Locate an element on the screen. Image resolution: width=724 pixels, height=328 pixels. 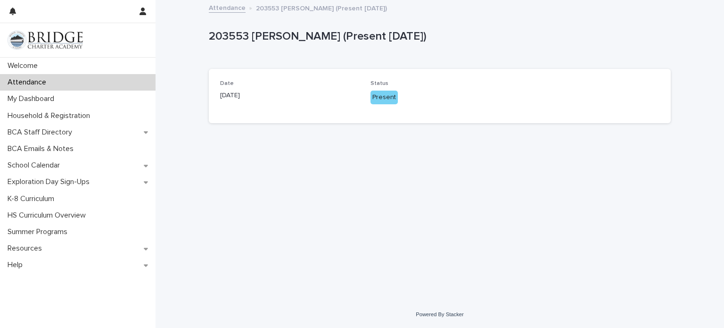
p: K-8 Curriculum is located at coordinates (33, 199).